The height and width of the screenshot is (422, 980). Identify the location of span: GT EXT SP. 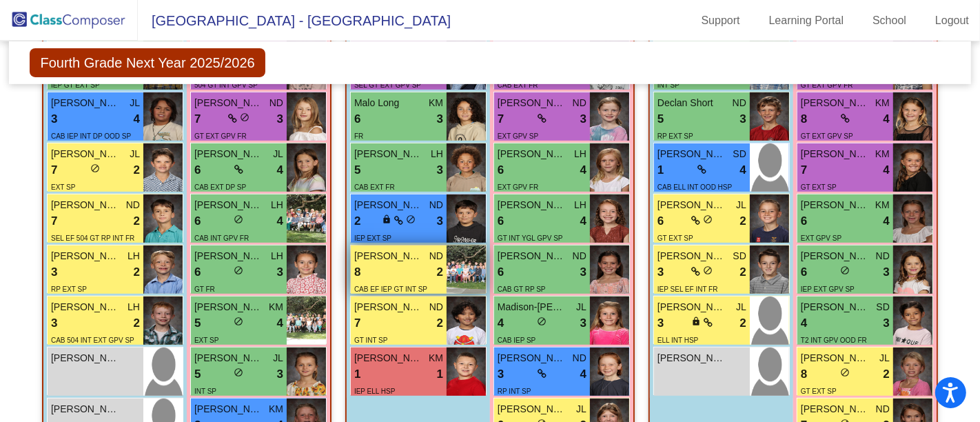
(675, 237).